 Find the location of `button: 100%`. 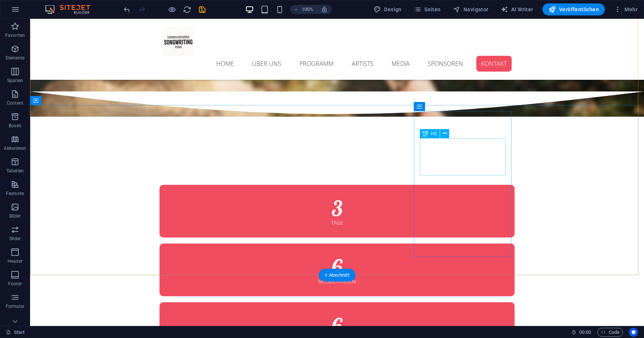

button: 100% is located at coordinates (303, 9).